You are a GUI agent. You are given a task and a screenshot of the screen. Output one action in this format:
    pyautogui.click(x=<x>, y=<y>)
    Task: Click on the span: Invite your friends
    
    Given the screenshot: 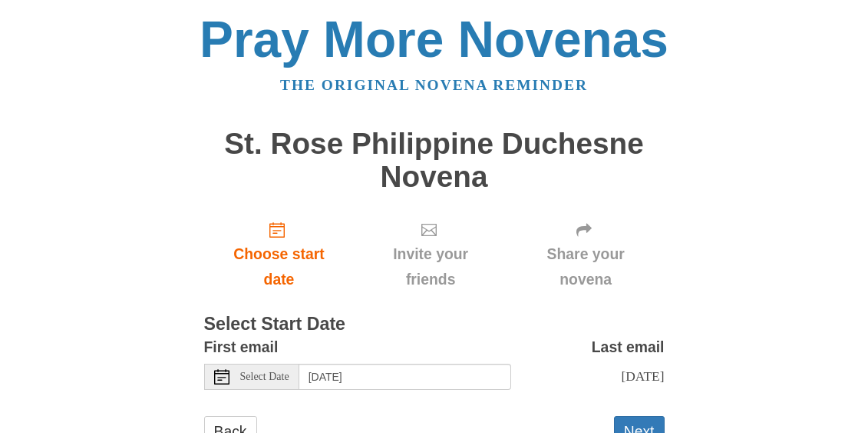 What is the action you would take?
    pyautogui.click(x=430, y=267)
    